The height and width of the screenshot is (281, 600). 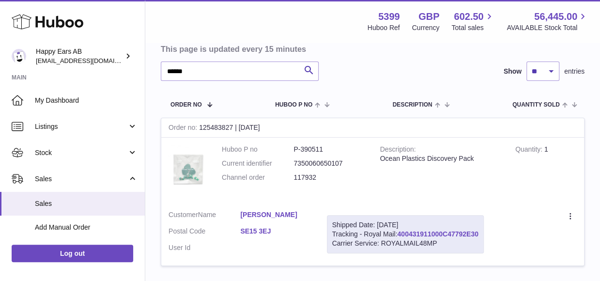 I want to click on div: Tracking - Royal Mail:, so click(x=405, y=234).